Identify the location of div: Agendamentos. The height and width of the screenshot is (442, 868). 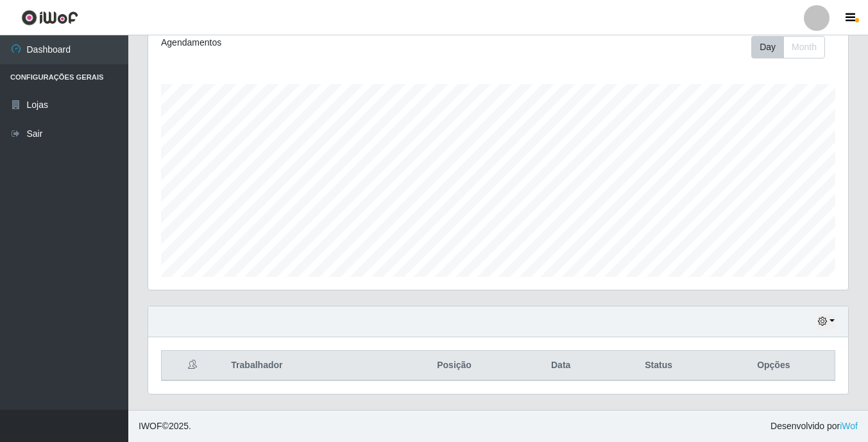
(295, 42).